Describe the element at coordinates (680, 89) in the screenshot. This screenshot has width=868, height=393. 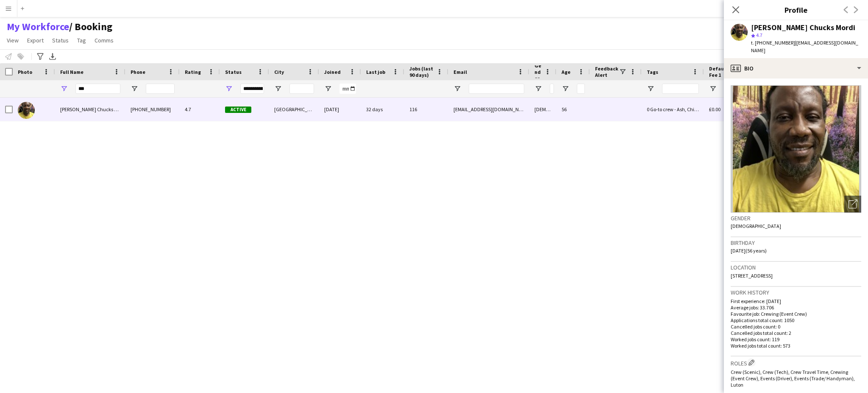
I see `input: Tags Filter Input` at that location.